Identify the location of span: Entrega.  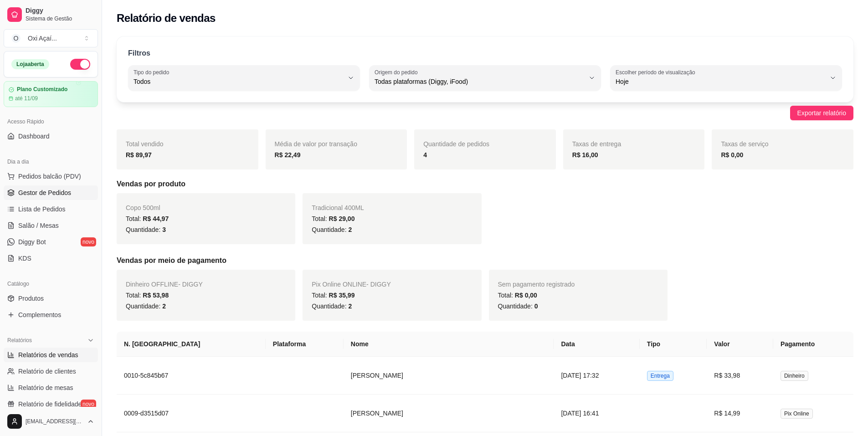
(661, 376).